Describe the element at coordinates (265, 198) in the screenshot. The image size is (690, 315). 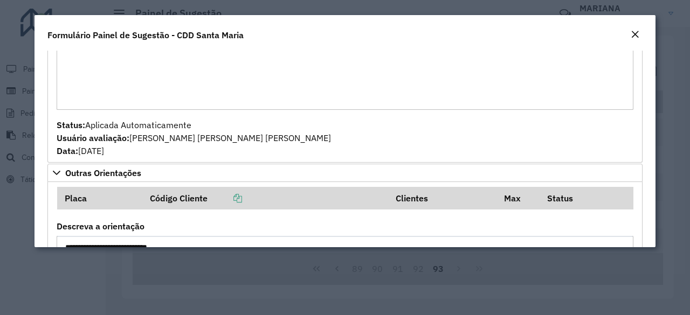
I see `th: Código Cliente` at that location.